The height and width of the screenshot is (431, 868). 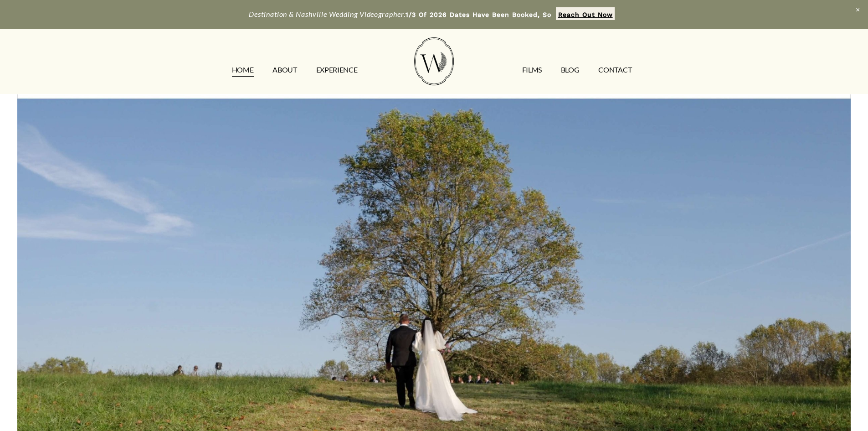 What do you see at coordinates (243, 70) in the screenshot?
I see `a: HOME` at bounding box center [243, 70].